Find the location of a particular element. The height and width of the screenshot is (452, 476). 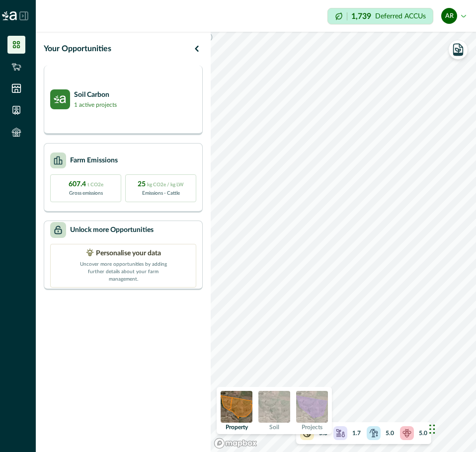

img: soil preview is located at coordinates (274, 406).